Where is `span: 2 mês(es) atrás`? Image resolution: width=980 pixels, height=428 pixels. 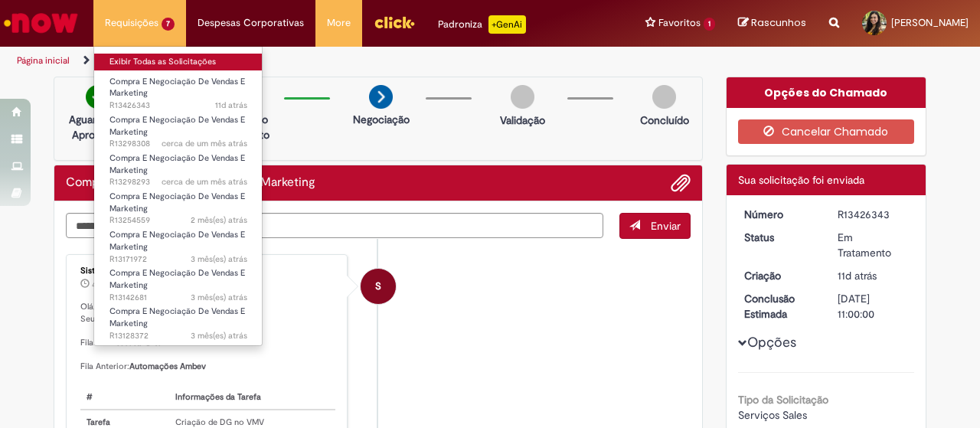 span: 2 mês(es) atrás is located at coordinates (219, 219).